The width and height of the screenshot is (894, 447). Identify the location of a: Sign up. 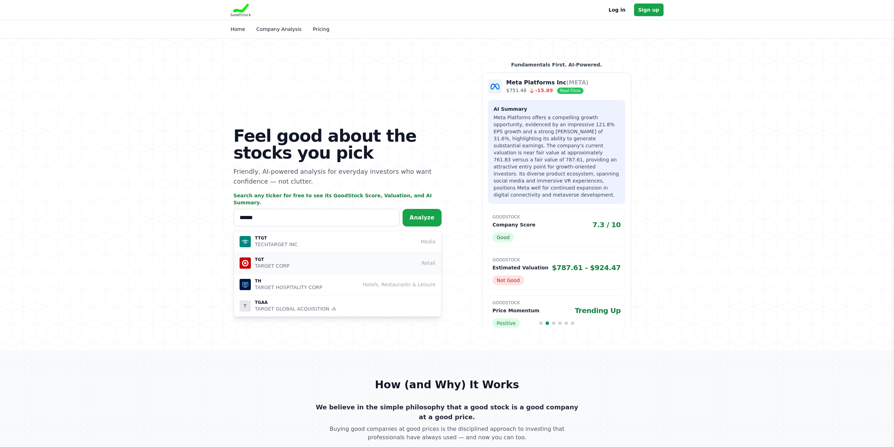
(649, 10).